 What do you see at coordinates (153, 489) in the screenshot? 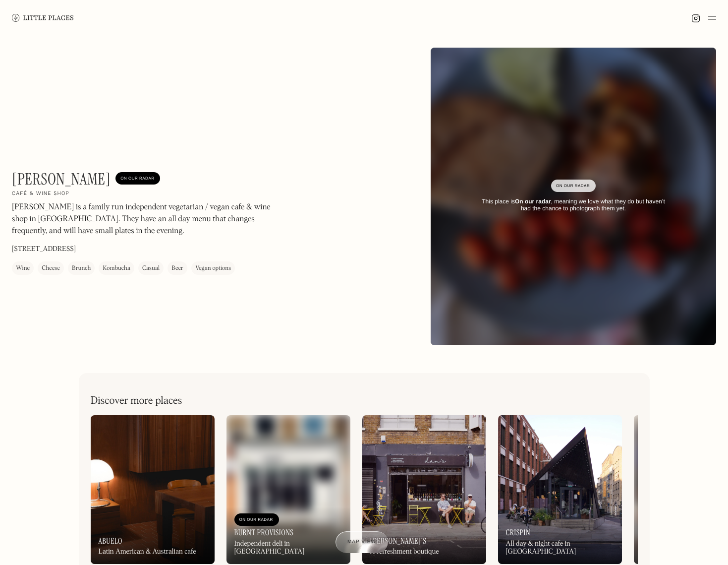
I see `a: AbueloLatin American & Australian cafe` at bounding box center [153, 489].